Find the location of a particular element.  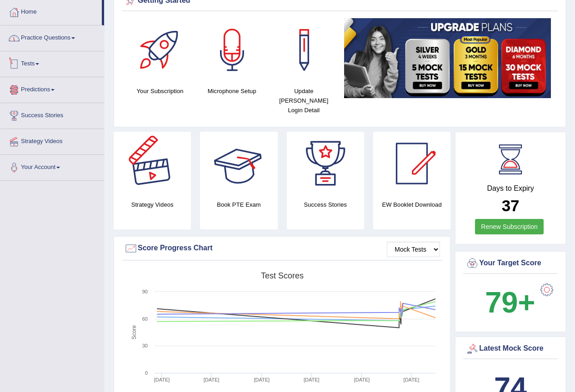

h4: Success Stories is located at coordinates (326, 204).